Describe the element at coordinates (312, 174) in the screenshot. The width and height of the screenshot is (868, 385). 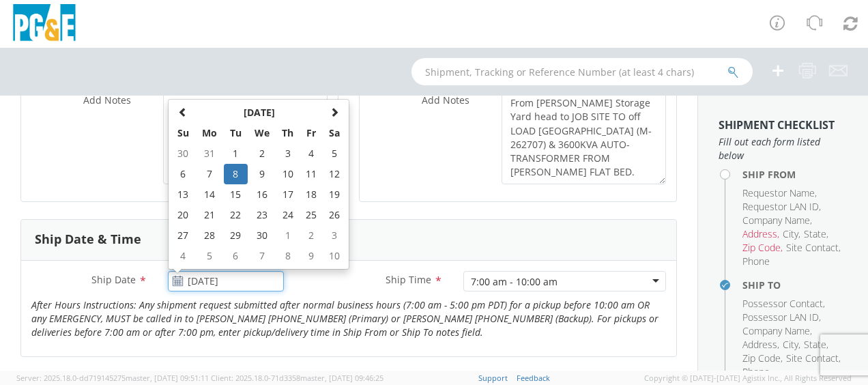
I see `td: 11` at that location.